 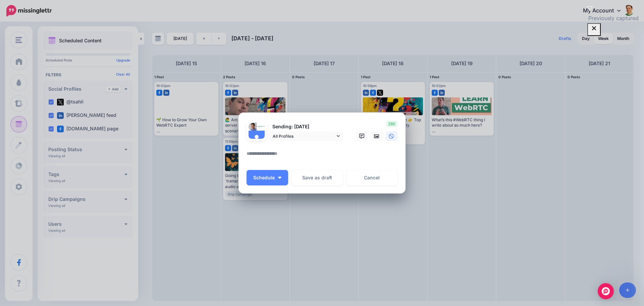 What do you see at coordinates (260, 127) in the screenshot?
I see `img: 14446026_998167033644330_331161593929244144_n-bsa28576.png` at bounding box center [260, 127].